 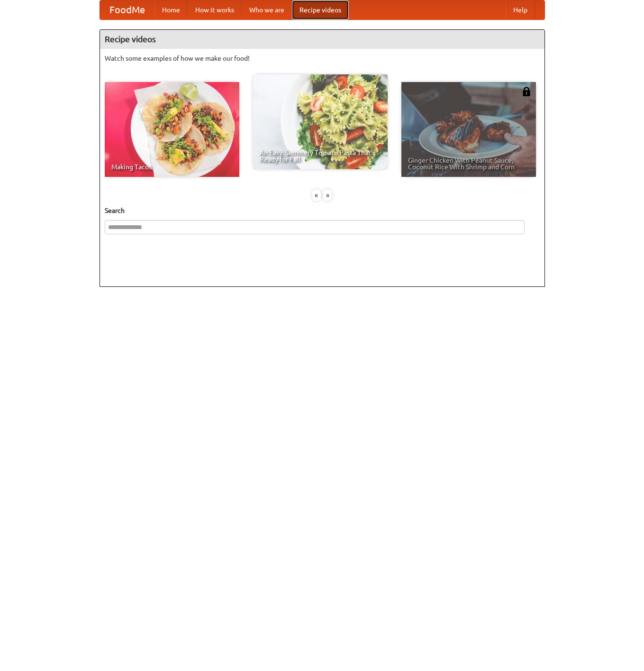 What do you see at coordinates (321, 122) in the screenshot?
I see `a: An Easy, Summery Tomato Pasta That's Ready for Fall` at bounding box center [321, 122].